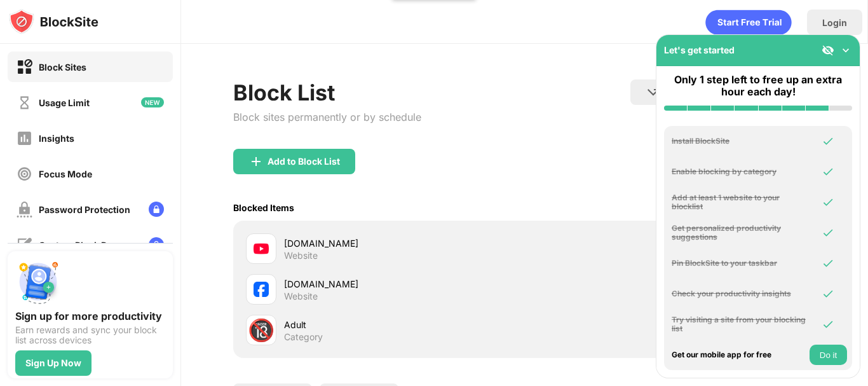  What do you see at coordinates (54, 363) in the screenshot?
I see `div: Sign Up Now` at bounding box center [54, 363].